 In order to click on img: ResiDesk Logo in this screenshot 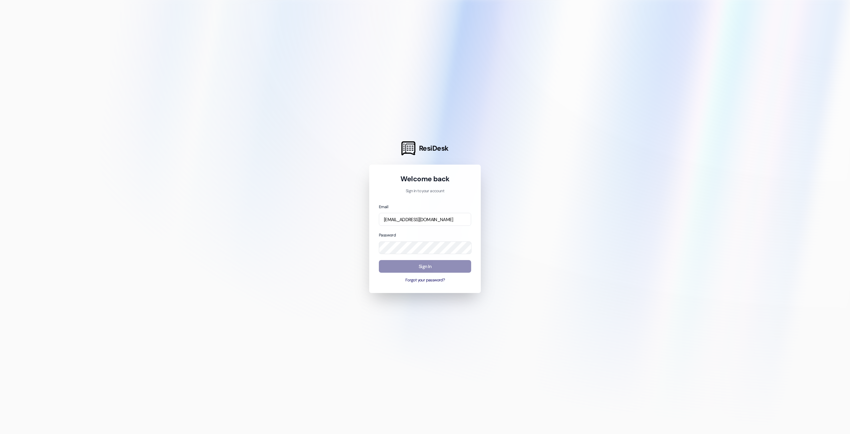, I will do `click(409, 148)`.